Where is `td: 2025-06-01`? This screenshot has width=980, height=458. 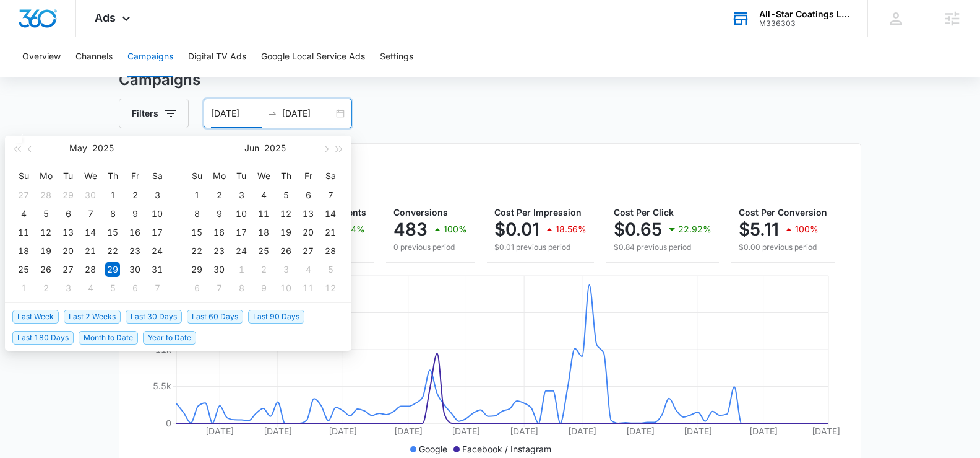
td: 2025-06-01 is located at coordinates (23, 288).